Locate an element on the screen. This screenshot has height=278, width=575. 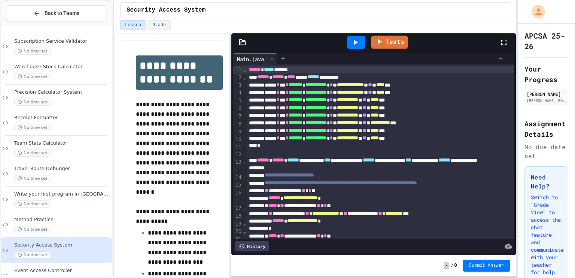
a: Tests is located at coordinates (389, 42).